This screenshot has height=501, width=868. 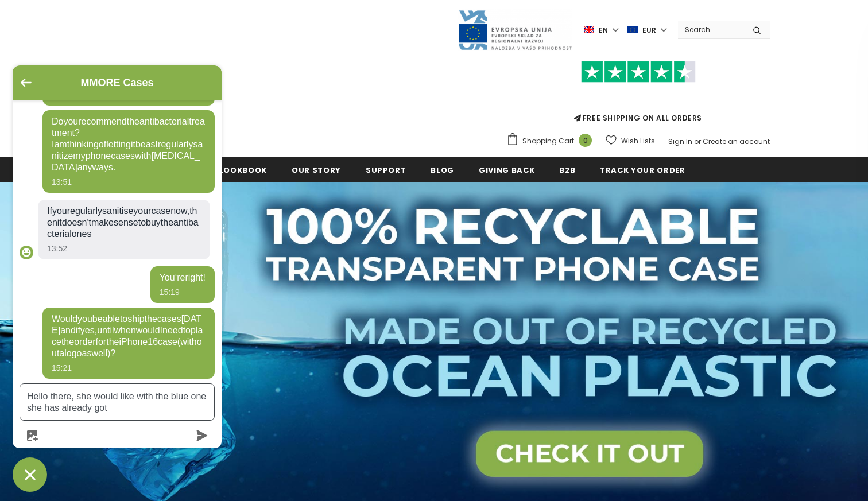 I want to click on span: Our Story, so click(x=316, y=170).